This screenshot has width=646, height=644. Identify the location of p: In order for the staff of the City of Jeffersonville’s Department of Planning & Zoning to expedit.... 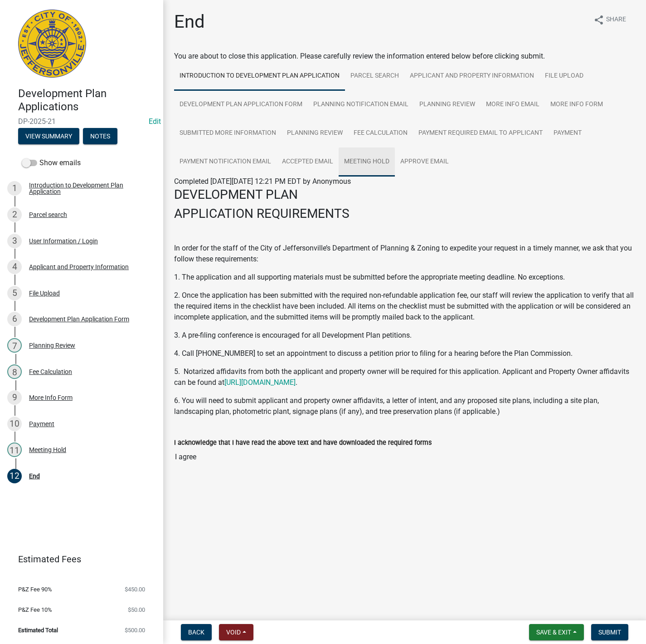
(405, 254).